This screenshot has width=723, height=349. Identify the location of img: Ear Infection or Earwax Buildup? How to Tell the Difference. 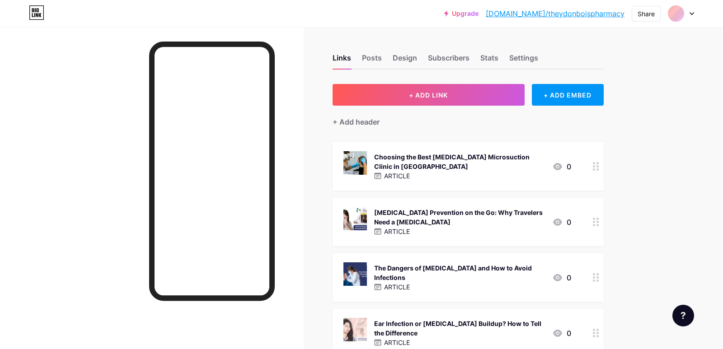
(355, 330).